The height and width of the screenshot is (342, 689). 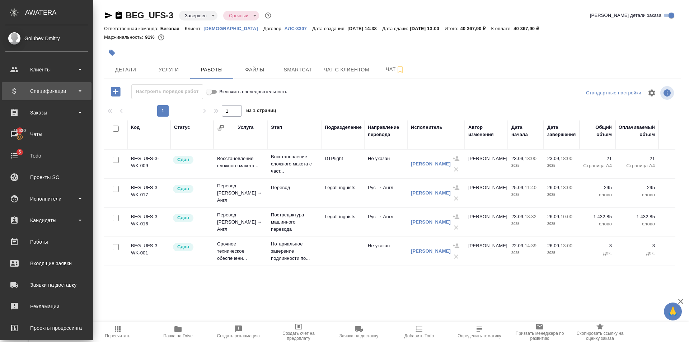 I want to click on p: 21, so click(x=637, y=159).